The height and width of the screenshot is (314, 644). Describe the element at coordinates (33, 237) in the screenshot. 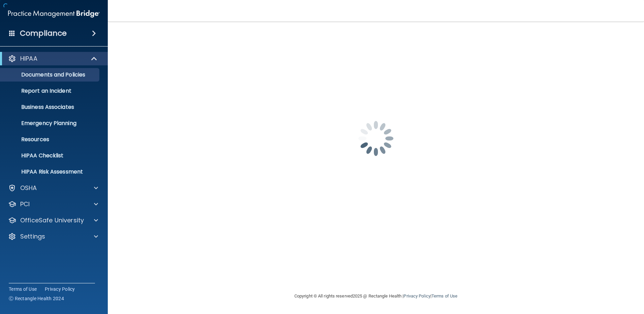

I see `p: Settings` at that location.